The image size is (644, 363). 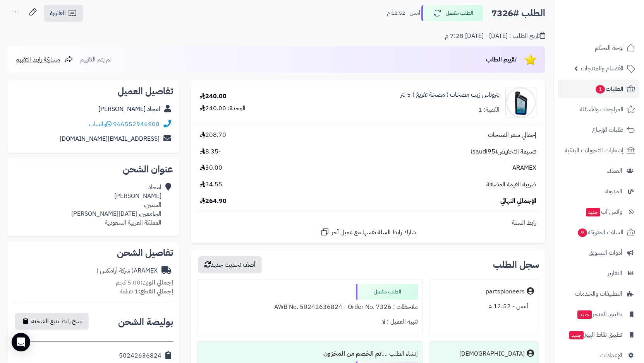 What do you see at coordinates (403, 13) in the screenshot?
I see `small: أمس - 12:52 م` at bounding box center [403, 13].